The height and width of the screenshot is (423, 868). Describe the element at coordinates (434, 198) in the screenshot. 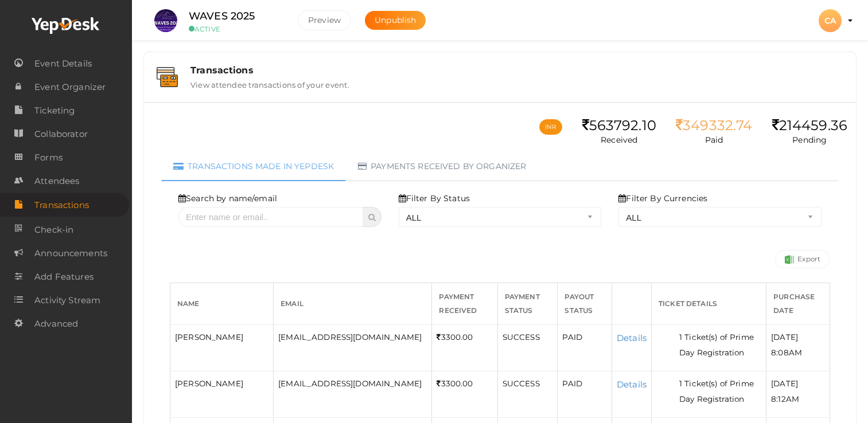

I see `label: Filter By Status` at that location.